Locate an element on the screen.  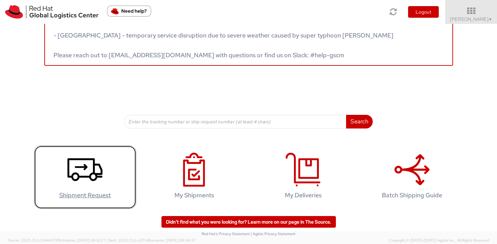
span: Client: 2025.21.0-c073d8a is located at coordinates (151, 240).